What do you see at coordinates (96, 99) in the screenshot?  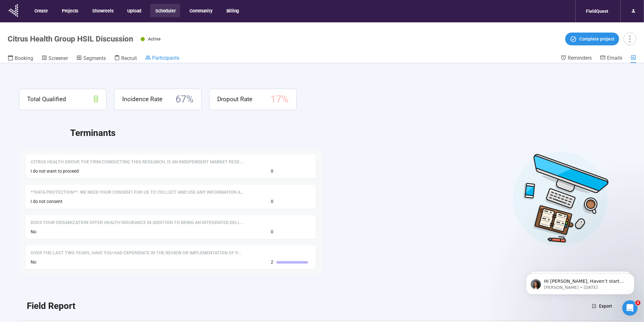 I see `span: 8` at bounding box center [96, 99].